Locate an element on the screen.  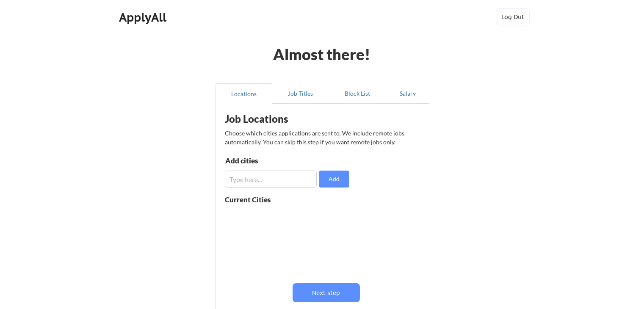
button: Job Titles is located at coordinates (300, 94).